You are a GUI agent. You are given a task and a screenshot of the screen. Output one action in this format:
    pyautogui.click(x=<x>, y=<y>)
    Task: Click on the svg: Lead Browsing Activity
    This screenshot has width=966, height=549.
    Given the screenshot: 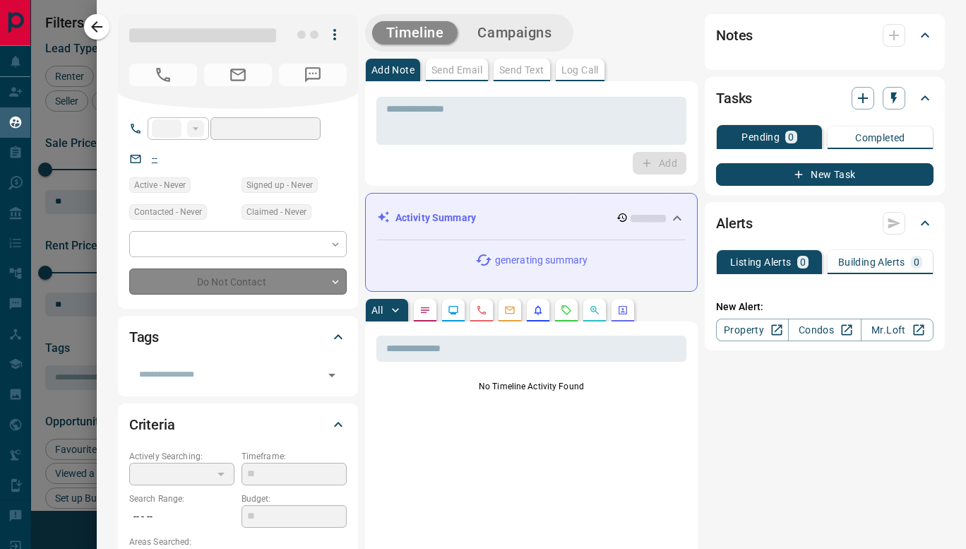 What is the action you would take?
    pyautogui.click(x=453, y=310)
    